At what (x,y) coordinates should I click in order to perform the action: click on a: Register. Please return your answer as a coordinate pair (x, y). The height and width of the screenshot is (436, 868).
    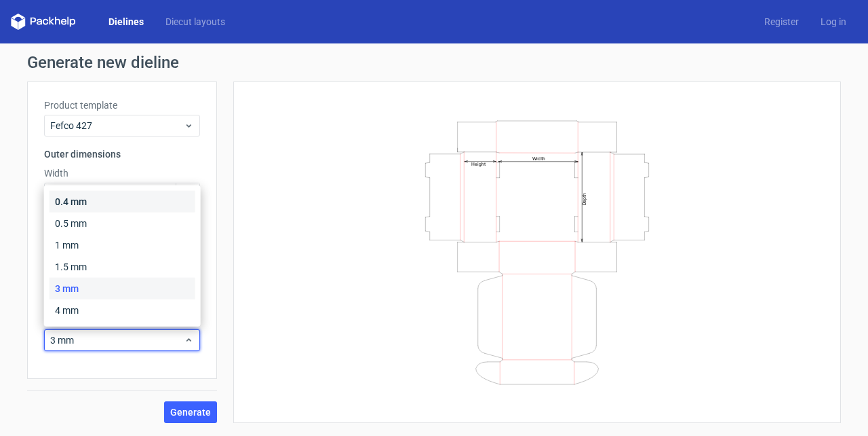
    Looking at the image, I should click on (782, 22).